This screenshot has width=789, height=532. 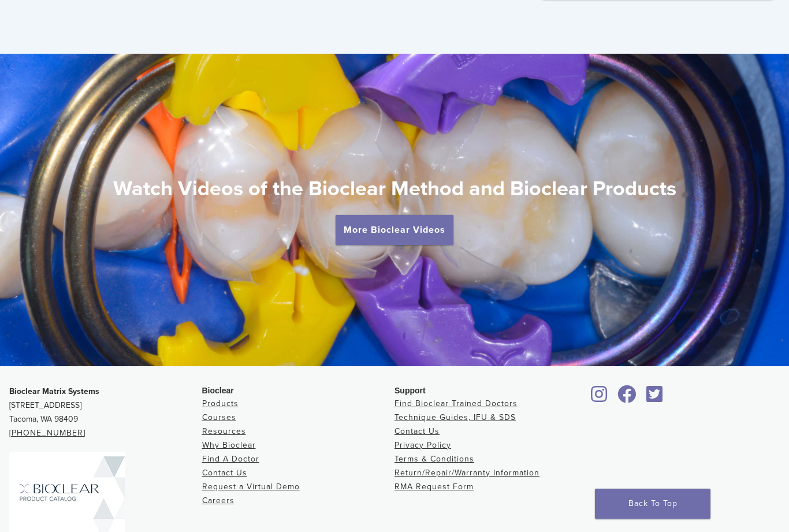 What do you see at coordinates (394, 230) in the screenshot?
I see `a: More Bioclear Videos` at bounding box center [394, 230].